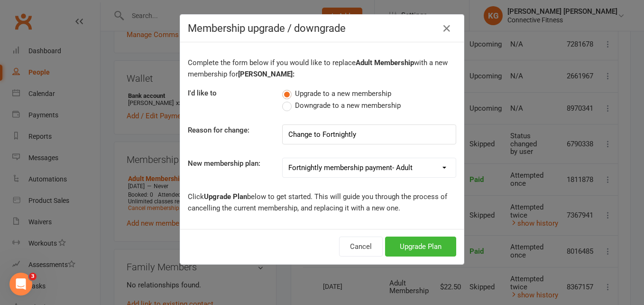  Describe the element at coordinates (219, 130) in the screenshot. I see `label: Reason for change:` at that location.